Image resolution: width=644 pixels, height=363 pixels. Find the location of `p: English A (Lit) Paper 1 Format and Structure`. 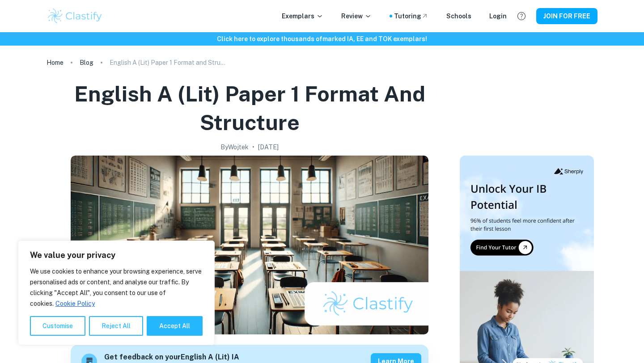

p: English A (Lit) Paper 1 Format and Structure is located at coordinates (168, 63).